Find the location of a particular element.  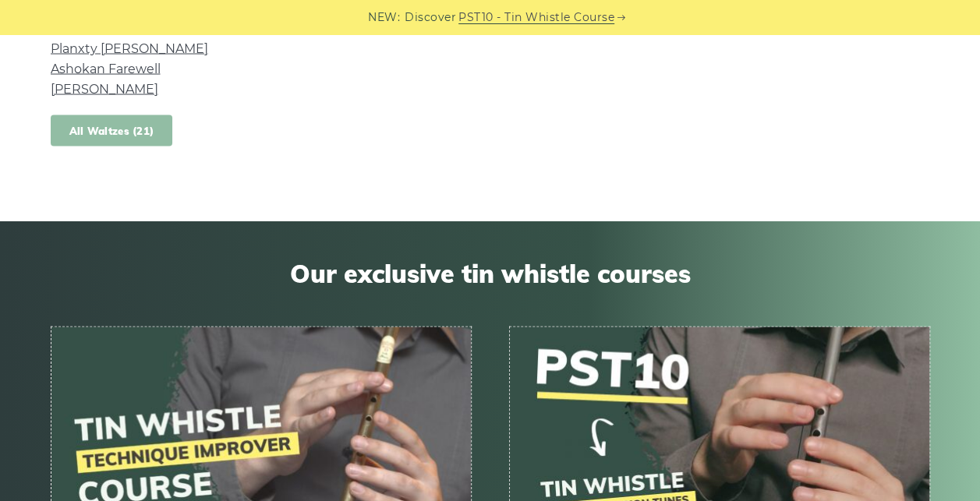

a: PST10 - Tin Whistle Course is located at coordinates (536, 17).